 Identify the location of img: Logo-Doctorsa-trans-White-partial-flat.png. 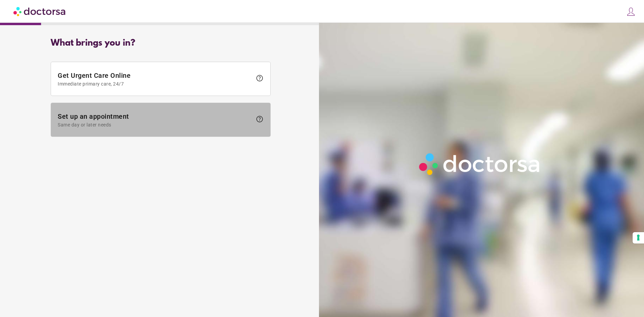
(480, 164).